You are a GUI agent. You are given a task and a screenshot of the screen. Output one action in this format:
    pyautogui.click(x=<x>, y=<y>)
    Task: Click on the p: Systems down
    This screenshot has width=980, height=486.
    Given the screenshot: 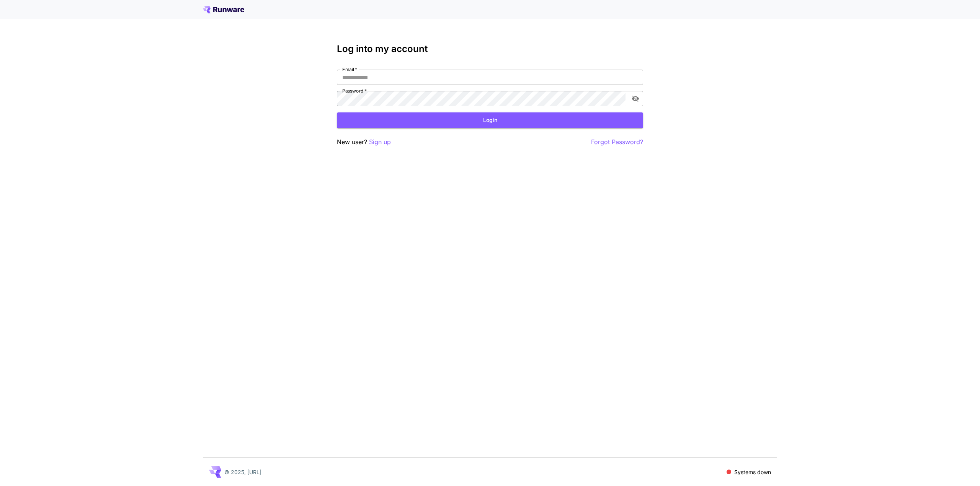 What is the action you would take?
    pyautogui.click(x=753, y=473)
    